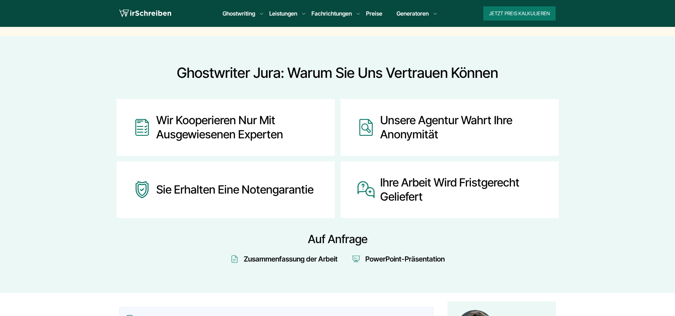 The height and width of the screenshot is (316, 675). What do you see at coordinates (291, 259) in the screenshot?
I see `div: Zusammenfassung der Arbeit` at bounding box center [291, 259].